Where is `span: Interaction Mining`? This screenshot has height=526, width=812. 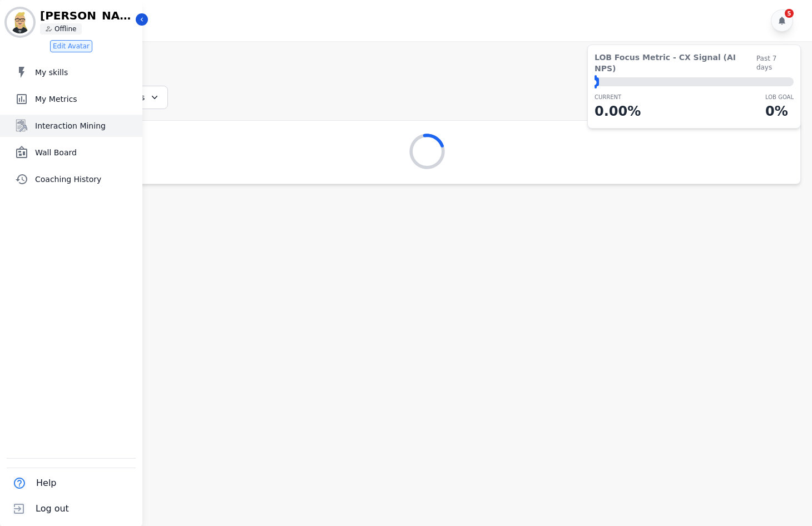 span: Interaction Mining is located at coordinates (86, 126).